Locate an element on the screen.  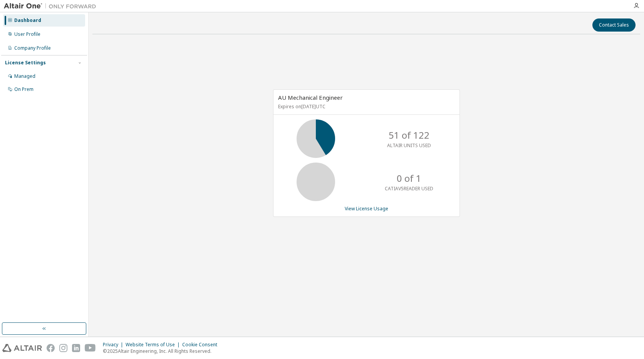
div: Website Terms of Use is located at coordinates (154, 344).